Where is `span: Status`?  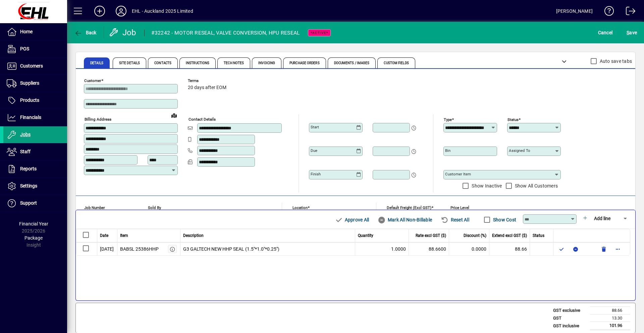 span: Status is located at coordinates (539, 236).